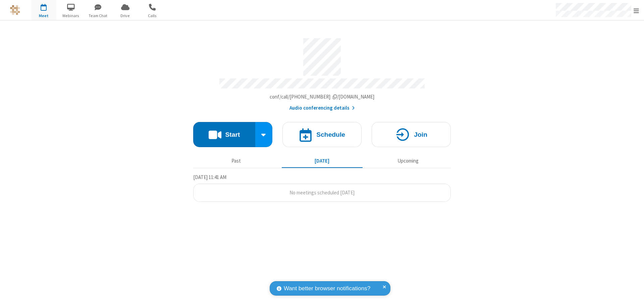 The width and height of the screenshot is (644, 307). Describe the element at coordinates (322, 96) in the screenshot. I see `span: Copy my meeting room link` at that location.